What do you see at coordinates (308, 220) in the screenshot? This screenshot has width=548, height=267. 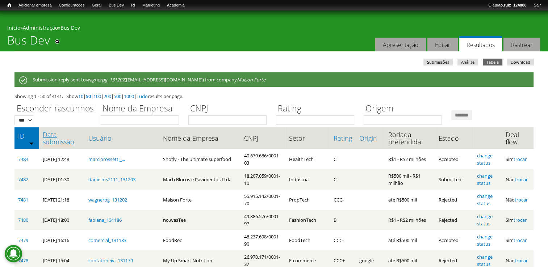 I see `td: FashionTech` at bounding box center [308, 220].